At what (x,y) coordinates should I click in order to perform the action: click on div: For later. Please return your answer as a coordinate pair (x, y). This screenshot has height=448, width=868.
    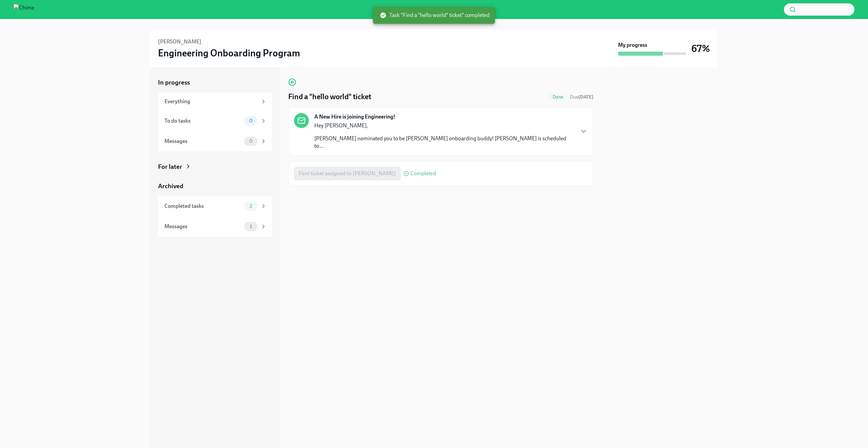
    Looking at the image, I should click on (170, 167).